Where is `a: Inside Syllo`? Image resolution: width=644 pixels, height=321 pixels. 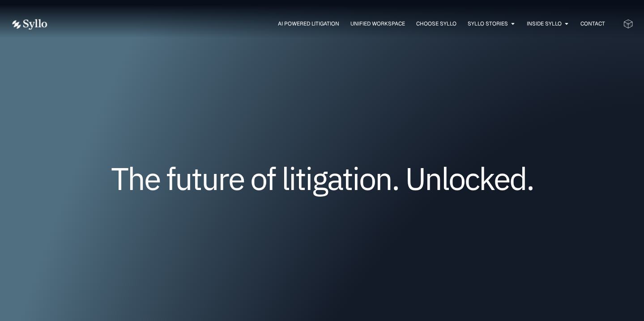 a: Inside Syllo is located at coordinates (544, 24).